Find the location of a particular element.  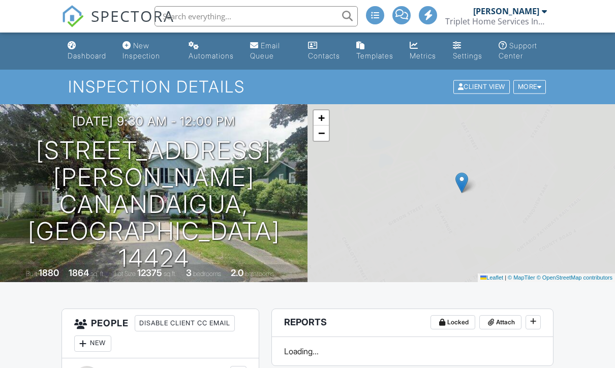

div: 1864 is located at coordinates (79, 272).